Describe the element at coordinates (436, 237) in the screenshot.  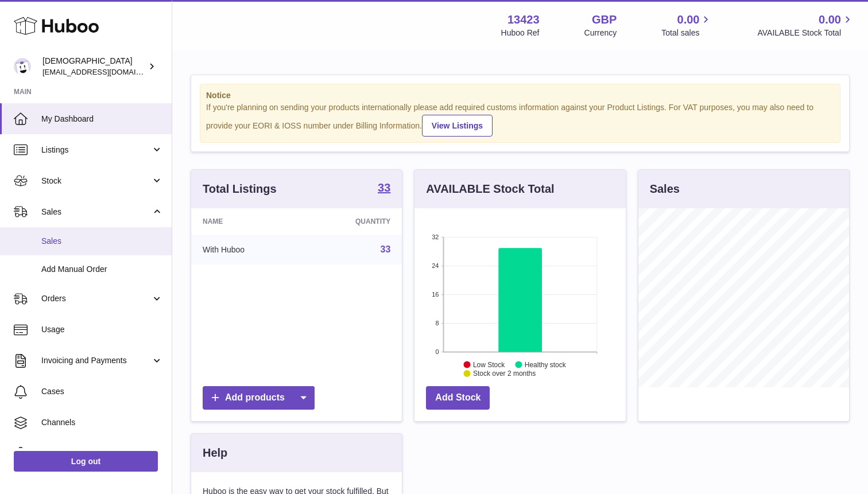
I see `text: 32` at that location.